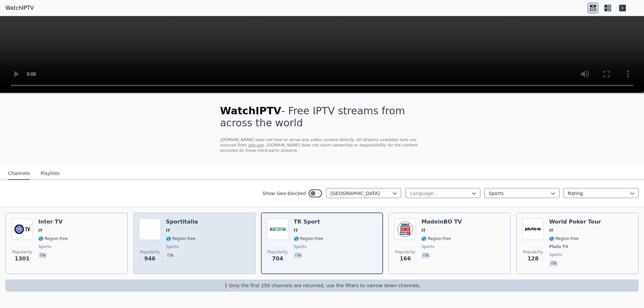  Describe the element at coordinates (533, 259) in the screenshot. I see `span: 128` at that location.